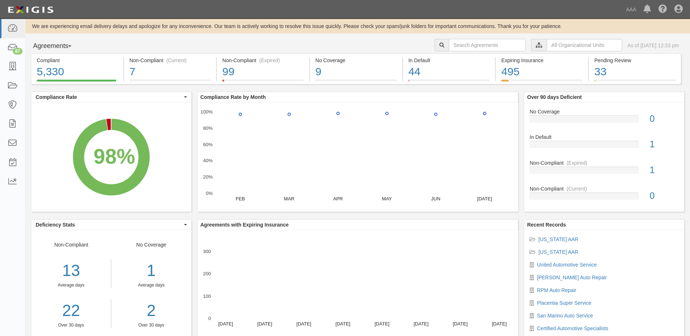 The width and height of the screenshot is (690, 336). Describe the element at coordinates (17, 51) in the screenshot. I see `div: 67` at that location.